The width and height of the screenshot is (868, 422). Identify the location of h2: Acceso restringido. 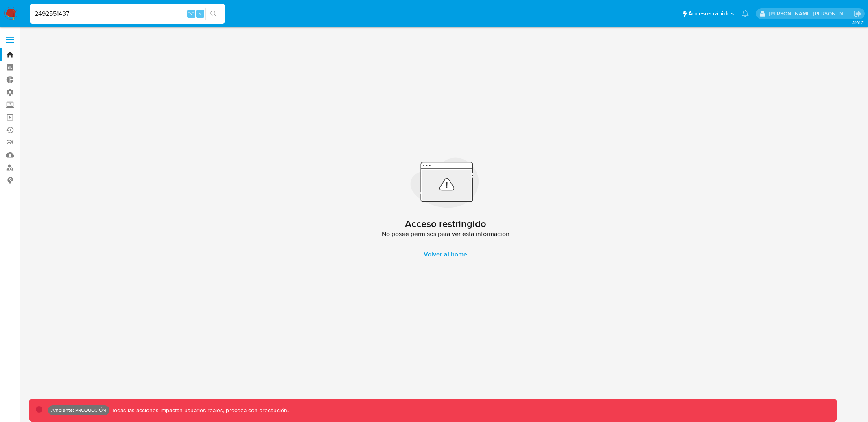
(446, 224).